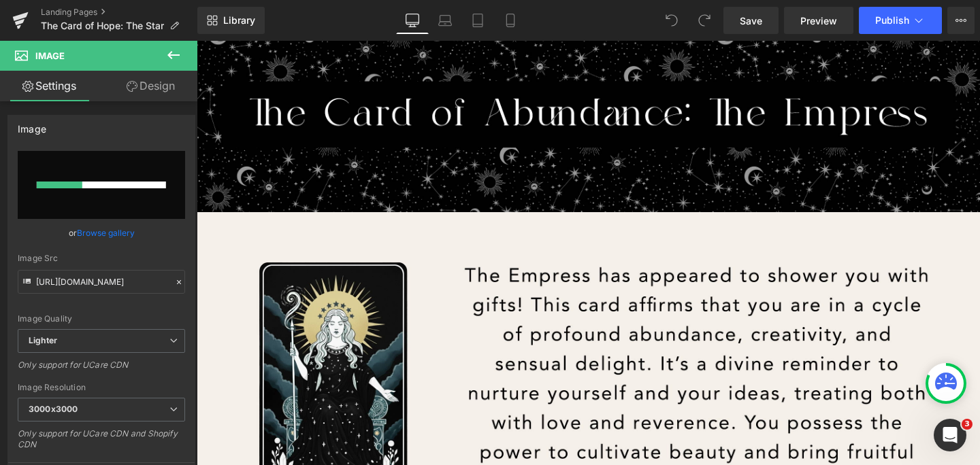 The width and height of the screenshot is (980, 465). I want to click on a: Laptop, so click(445, 20).